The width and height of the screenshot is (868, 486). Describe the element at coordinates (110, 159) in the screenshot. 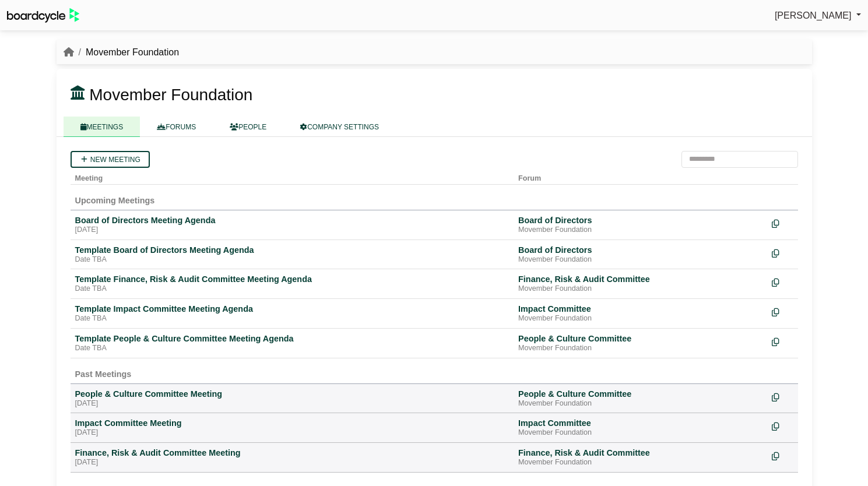

I see `a: New meeting` at that location.